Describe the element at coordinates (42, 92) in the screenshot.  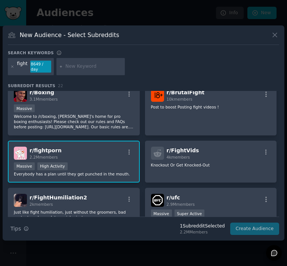
I see `span: r/ Boxing` at that location.